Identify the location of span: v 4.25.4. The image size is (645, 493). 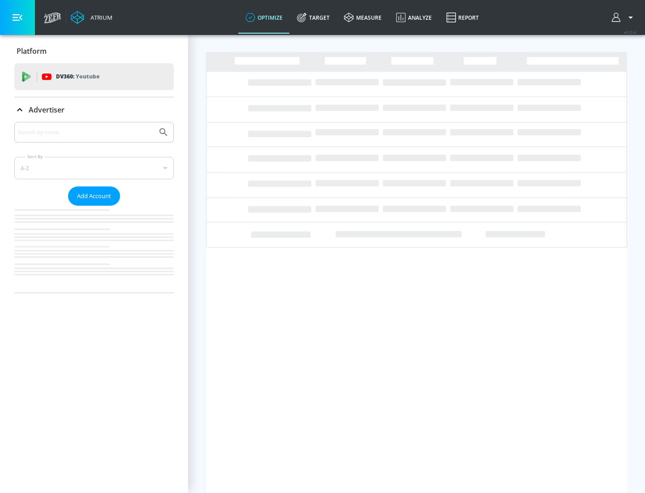
(630, 32).